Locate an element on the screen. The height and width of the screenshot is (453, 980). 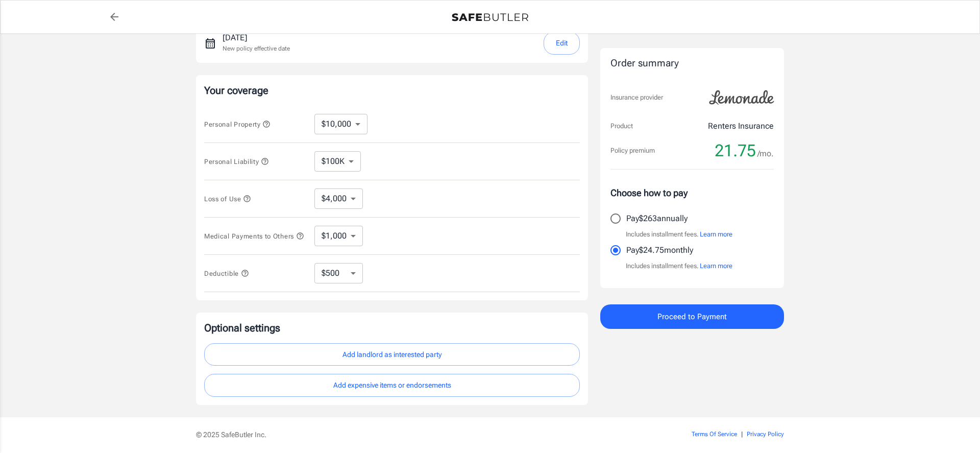
span: Deductible is located at coordinates (227, 273).